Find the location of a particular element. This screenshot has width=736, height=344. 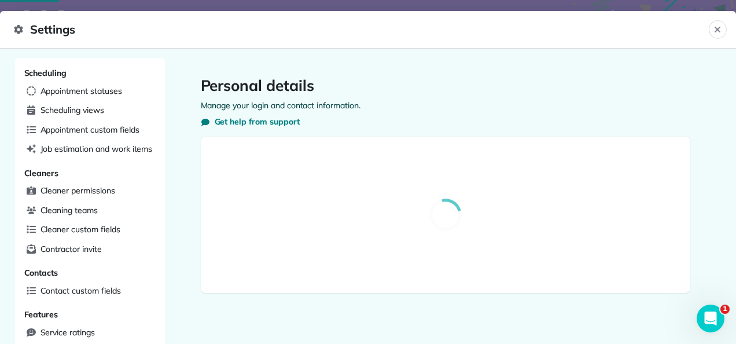

span: Scheduling views is located at coordinates (72, 110).